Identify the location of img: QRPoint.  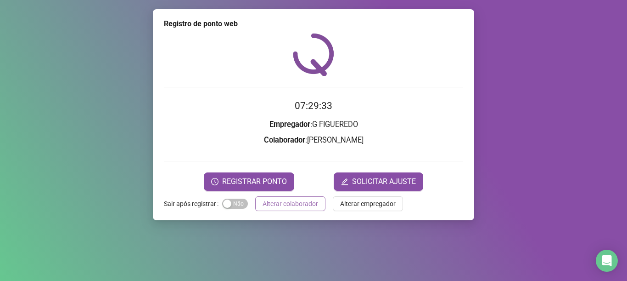
(314, 54).